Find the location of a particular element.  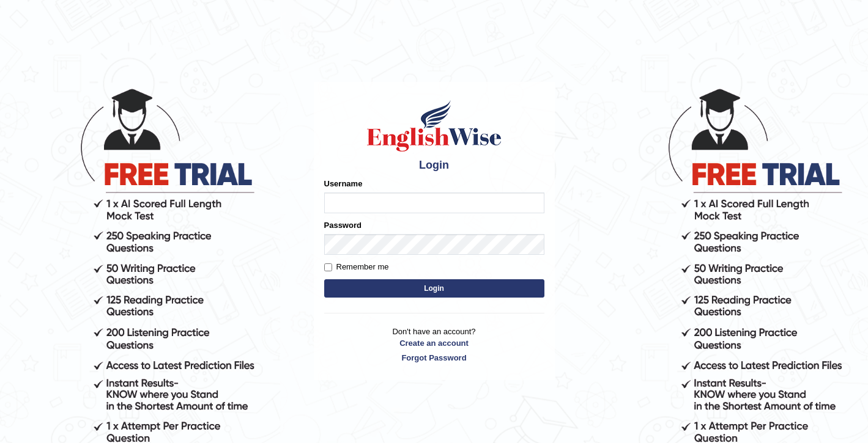

p: Don't have an account? is located at coordinates (434, 345).